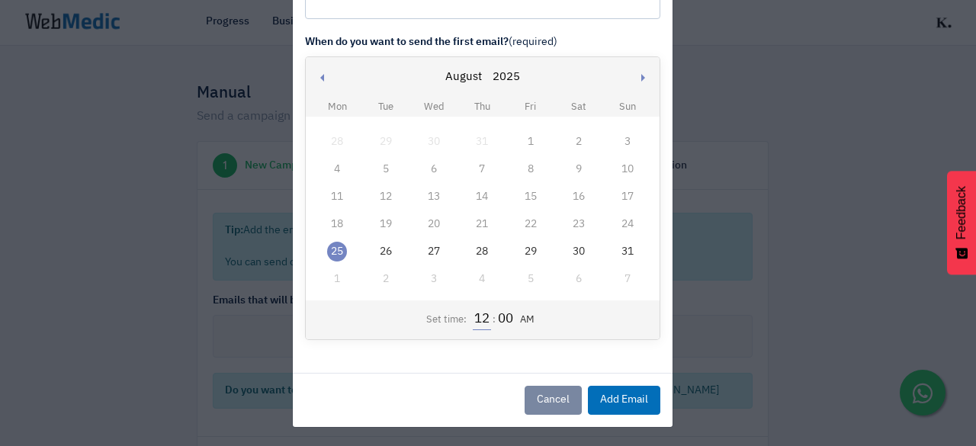 Image resolution: width=976 pixels, height=446 pixels. What do you see at coordinates (386, 252) in the screenshot?
I see `div: 26` at bounding box center [386, 252].